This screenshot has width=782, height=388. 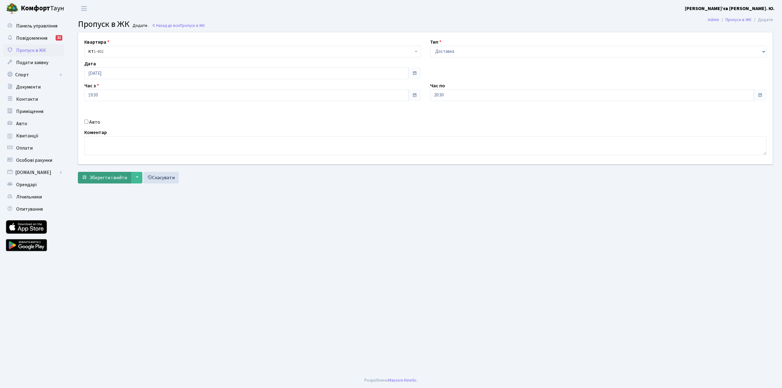 I want to click on a: Панель управління, so click(x=34, y=26).